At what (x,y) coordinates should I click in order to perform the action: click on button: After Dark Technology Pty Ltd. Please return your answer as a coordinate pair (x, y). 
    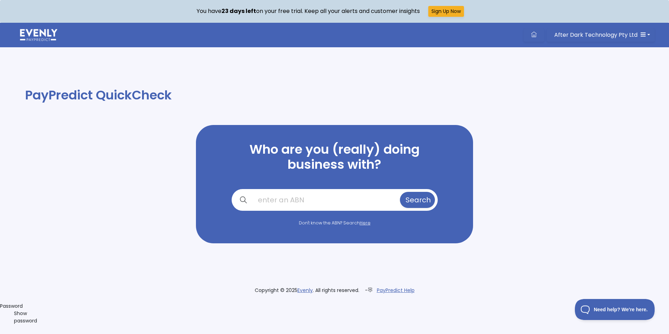
    Looking at the image, I should click on (601, 35).